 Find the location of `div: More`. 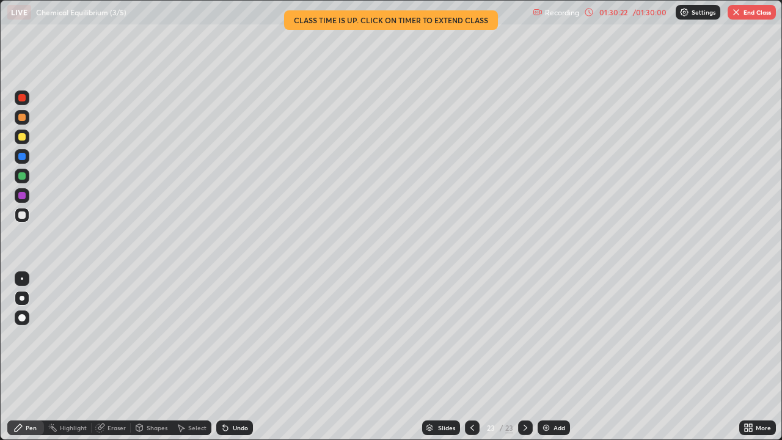

div: More is located at coordinates (763, 428).